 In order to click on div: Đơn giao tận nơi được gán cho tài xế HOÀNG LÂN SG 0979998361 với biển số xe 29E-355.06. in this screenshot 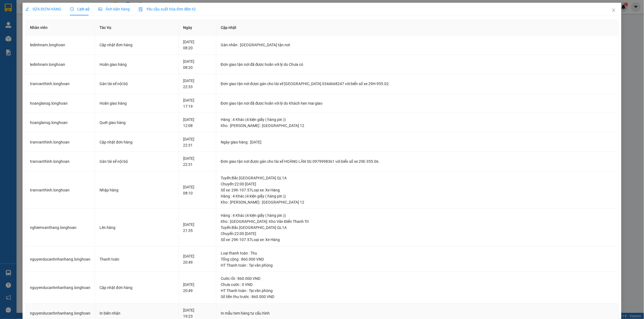, I will do `click(417, 161)`.